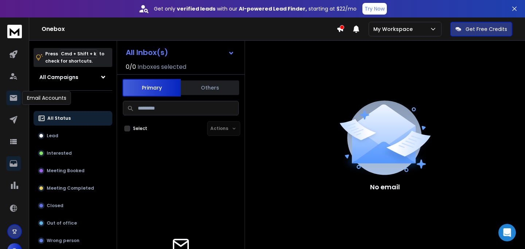 The height and width of the screenshot is (249, 525). I want to click on p: No email, so click(385, 187).